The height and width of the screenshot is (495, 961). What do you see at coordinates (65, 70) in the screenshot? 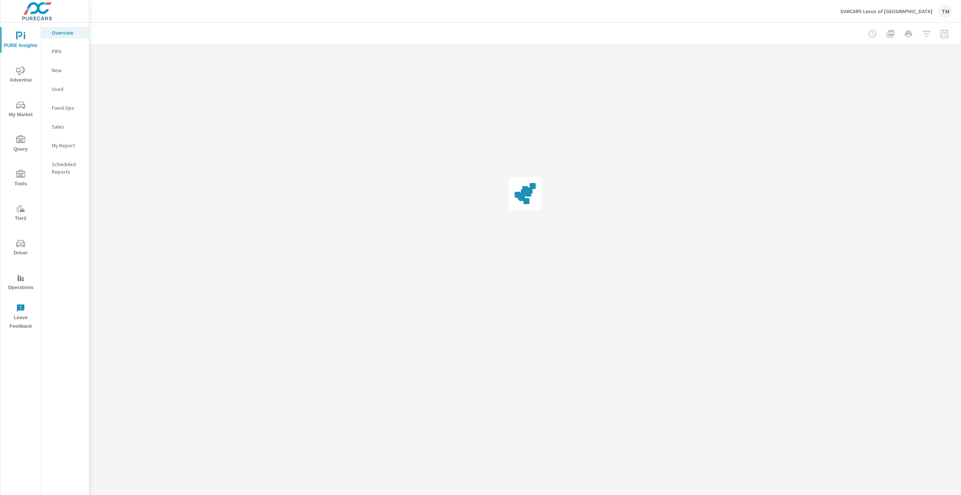
I see `div: New` at bounding box center [65, 70].